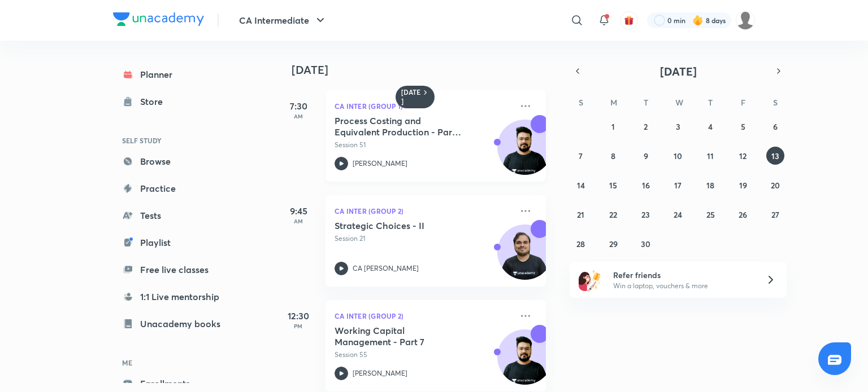 Image resolution: width=868 pixels, height=392 pixels. What do you see at coordinates (581, 102) in the screenshot?
I see `abbr: Sunday` at bounding box center [581, 102].